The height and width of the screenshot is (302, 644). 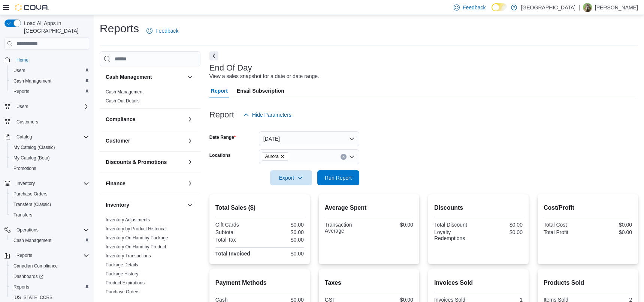 I want to click on span: Feedback, so click(x=474, y=7).